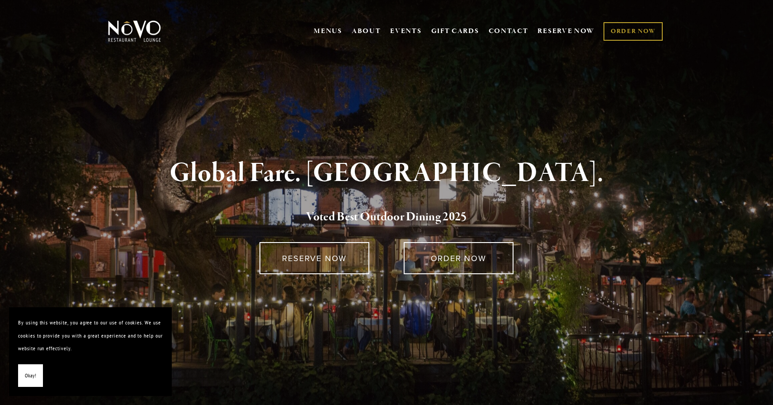 This screenshot has height=405, width=773. What do you see at coordinates (328, 31) in the screenshot?
I see `a: MENUS` at bounding box center [328, 31].